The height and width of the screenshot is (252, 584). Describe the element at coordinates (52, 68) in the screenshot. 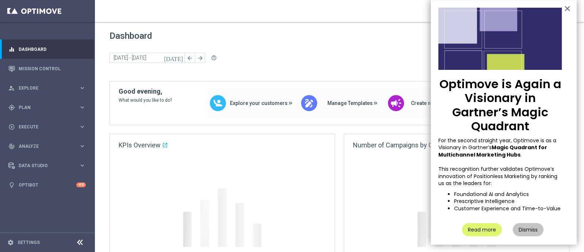

I see `a: Mission Control` at that location.